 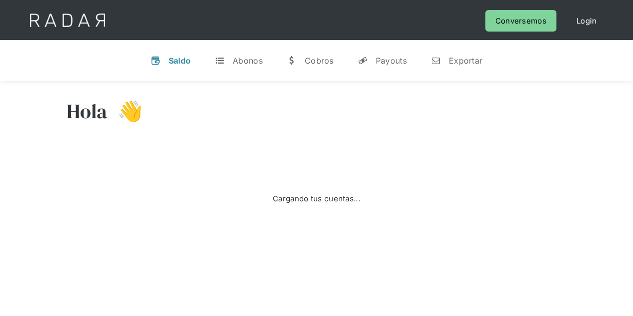 I want to click on div: Payouts, so click(x=391, y=61).